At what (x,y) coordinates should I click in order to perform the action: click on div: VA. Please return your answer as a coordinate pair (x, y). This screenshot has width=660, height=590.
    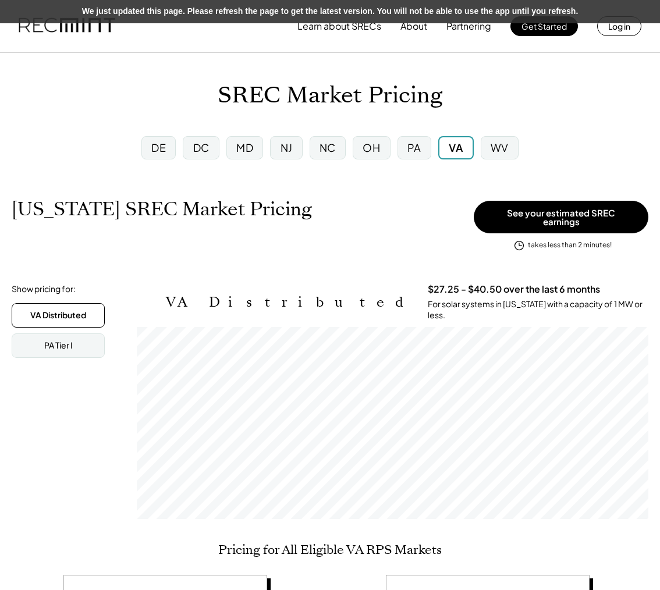
    Looking at the image, I should click on (456, 147).